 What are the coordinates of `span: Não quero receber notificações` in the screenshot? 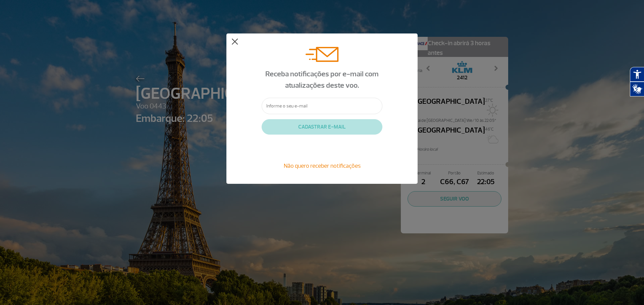 It's located at (322, 166).